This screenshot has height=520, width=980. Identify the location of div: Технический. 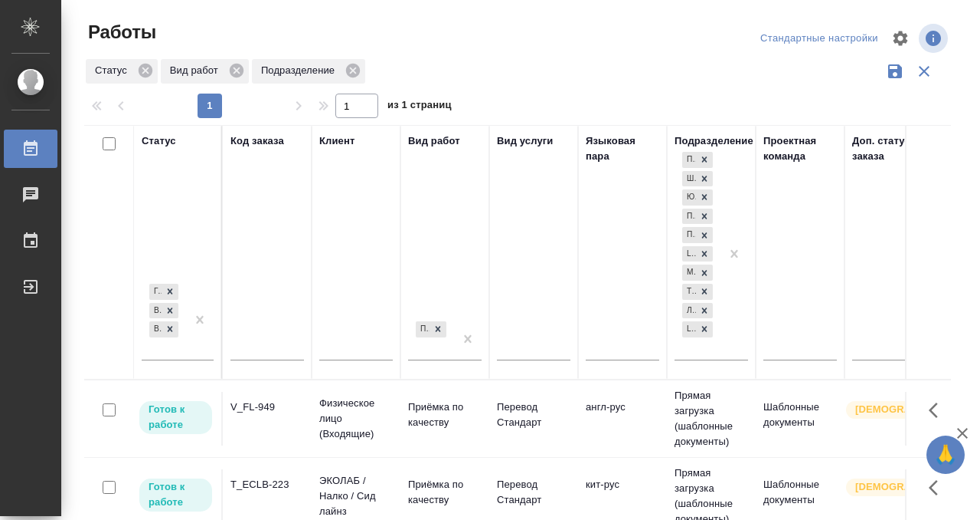
(689, 292).